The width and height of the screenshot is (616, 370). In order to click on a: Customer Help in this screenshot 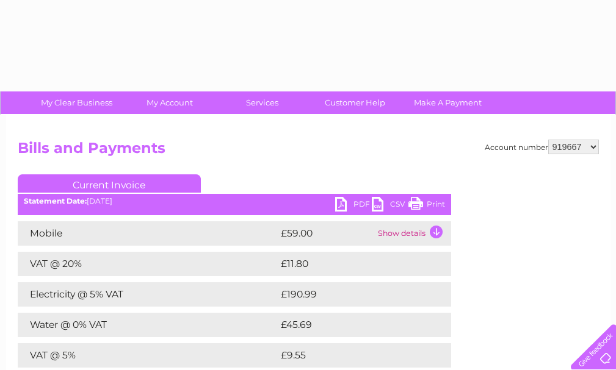, I will do `click(354, 103)`.